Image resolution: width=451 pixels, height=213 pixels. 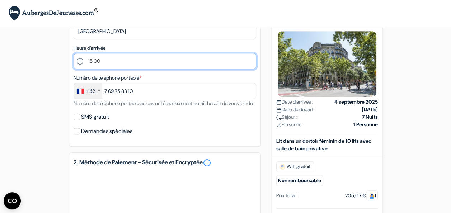 What do you see at coordinates (107, 131) in the screenshot?
I see `label: Demandes spéciales` at bounding box center [107, 131].